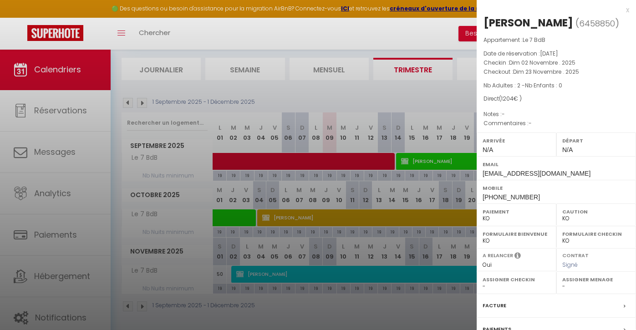 The height and width of the screenshot is (330, 636). Describe the element at coordinates (544, 85) in the screenshot. I see `span: Nb Enfants : 0` at that location.